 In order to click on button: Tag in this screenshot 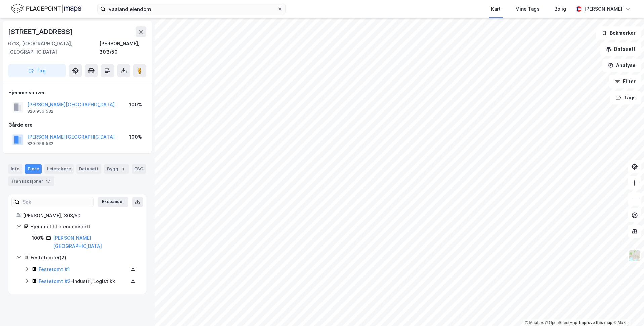, I will do `click(37, 71)`.